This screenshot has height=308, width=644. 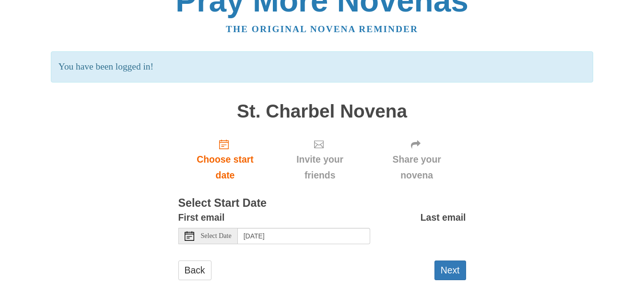 What do you see at coordinates (225, 167) in the screenshot?
I see `span: Choose start date` at bounding box center [225, 167].